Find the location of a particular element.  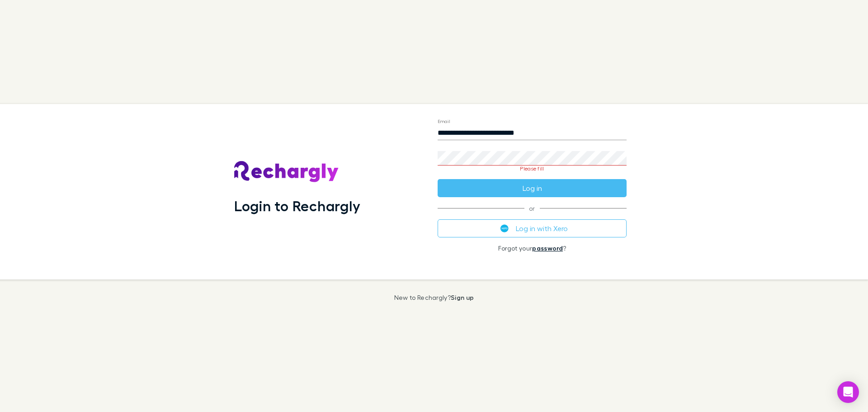

label: Email is located at coordinates (443, 121).